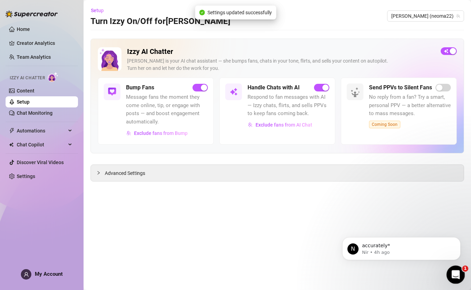 This screenshot has height=290, width=471. I want to click on span: Coming Soon, so click(385, 125).